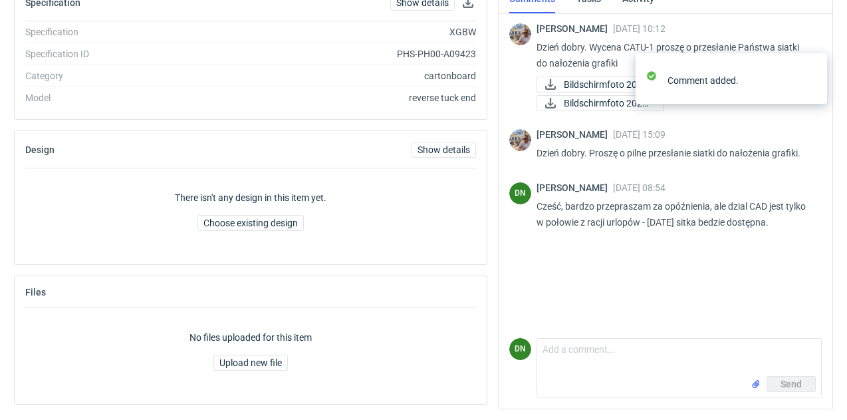 The image size is (847, 420). What do you see at coordinates (115, 98) in the screenshot?
I see `div: Model` at bounding box center [115, 98].